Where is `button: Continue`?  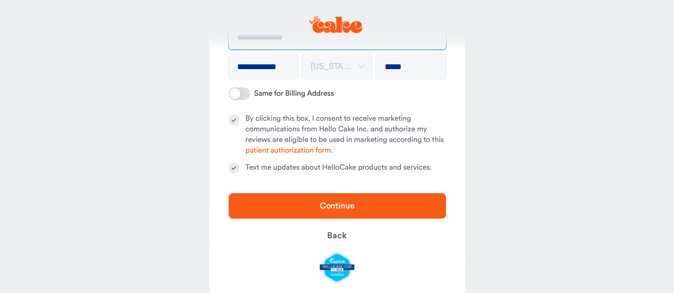 button: Continue is located at coordinates (337, 206).